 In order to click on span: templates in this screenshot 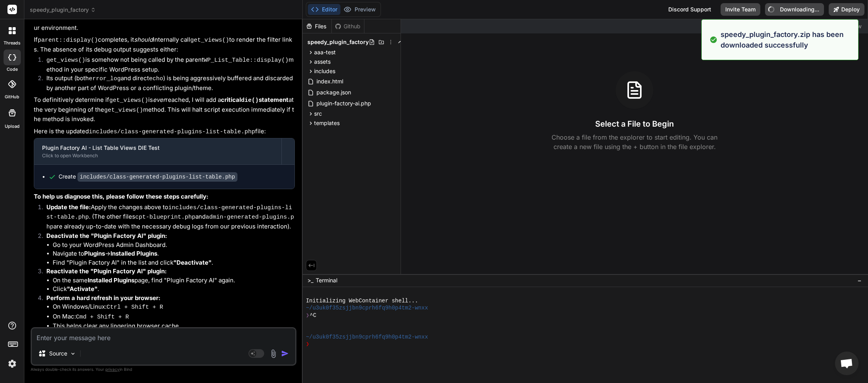, I will do `click(327, 123)`.